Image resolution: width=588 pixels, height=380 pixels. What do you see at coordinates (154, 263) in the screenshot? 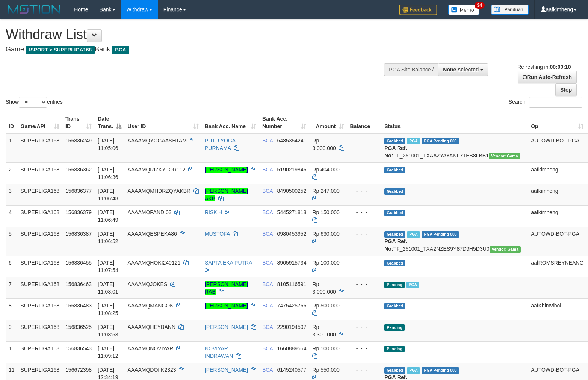
I see `span: AAAAMQHOKI240121` at bounding box center [154, 263].